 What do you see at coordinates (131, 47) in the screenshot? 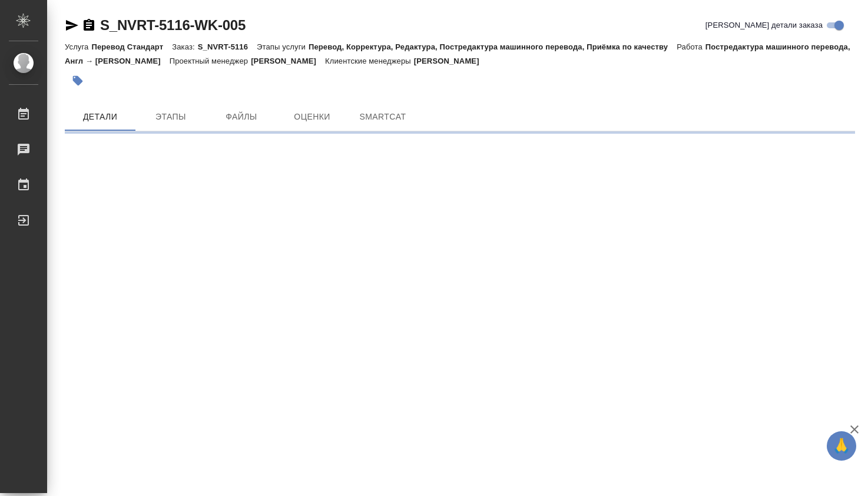
I see `p: Перевод Стандарт` at bounding box center [131, 47].